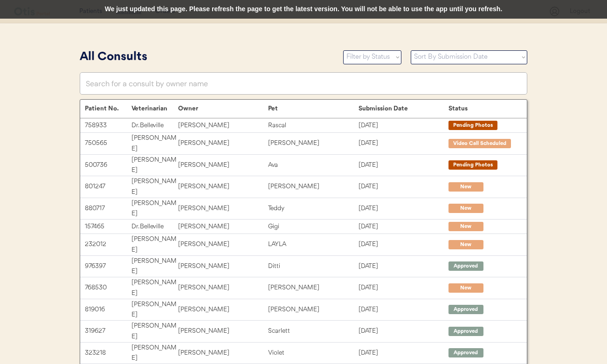 The height and width of the screenshot is (364, 607). What do you see at coordinates (108, 126) in the screenshot?
I see `div: 758933` at bounding box center [108, 126].